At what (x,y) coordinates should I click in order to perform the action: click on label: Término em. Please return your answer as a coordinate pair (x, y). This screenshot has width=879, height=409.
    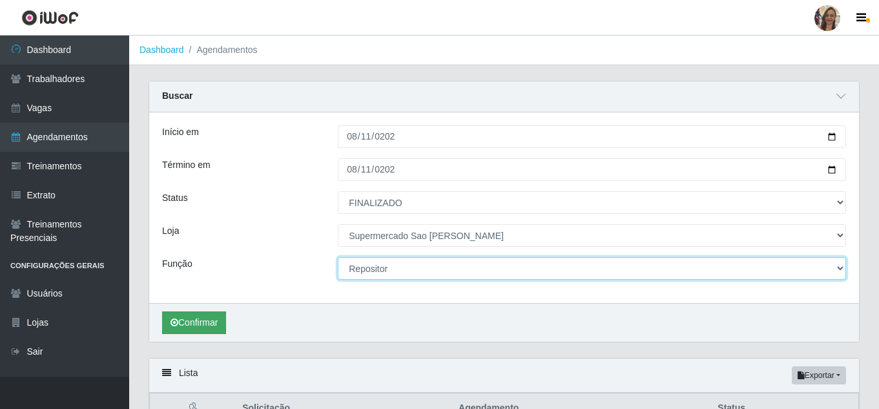
    Looking at the image, I should click on (186, 165).